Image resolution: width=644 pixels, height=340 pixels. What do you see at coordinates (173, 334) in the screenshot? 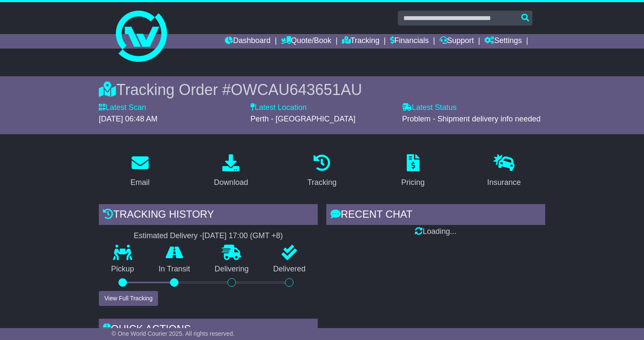
I see `span: © One World Courier 2025. All rights reserved.` at bounding box center [173, 334].